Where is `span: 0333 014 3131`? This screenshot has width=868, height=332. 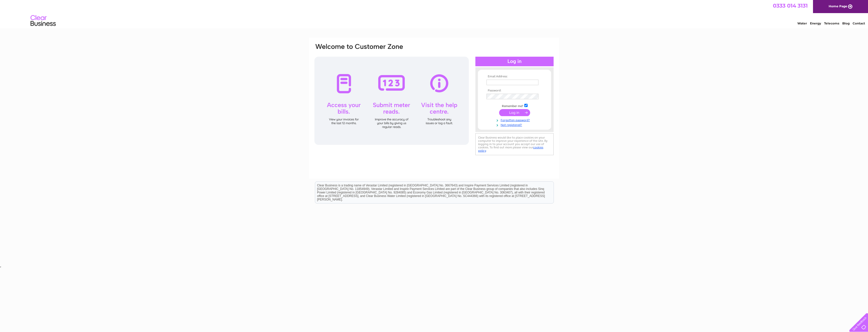 span: 0333 014 3131 is located at coordinates (791, 5).